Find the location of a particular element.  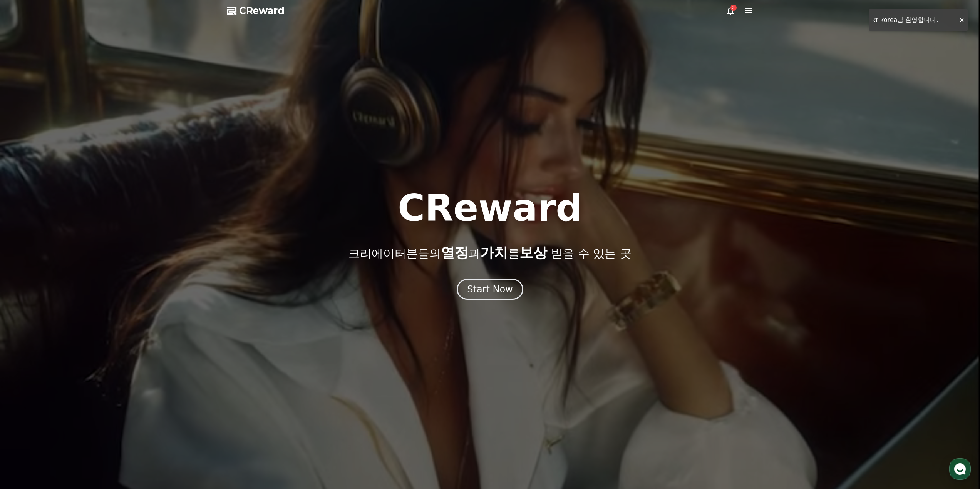

span: 설정 is located at coordinates (123, 259).